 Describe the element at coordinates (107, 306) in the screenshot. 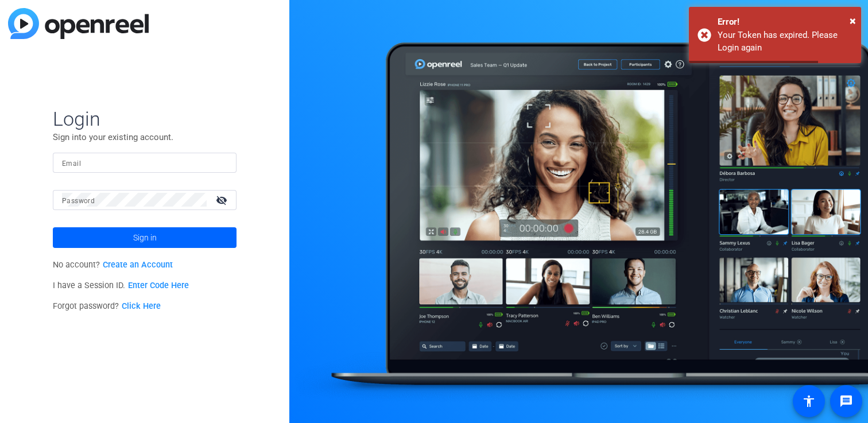

I see `span: Forgot password?` at that location.